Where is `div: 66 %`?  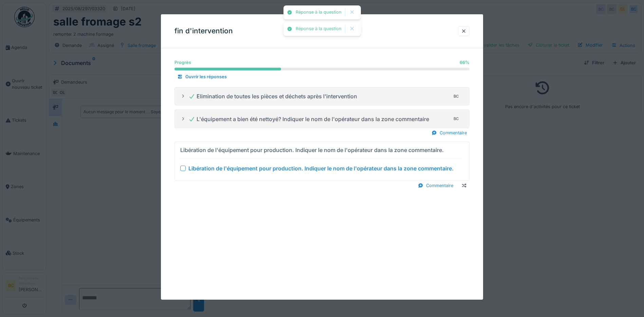
div: 66 % is located at coordinates (465, 62).